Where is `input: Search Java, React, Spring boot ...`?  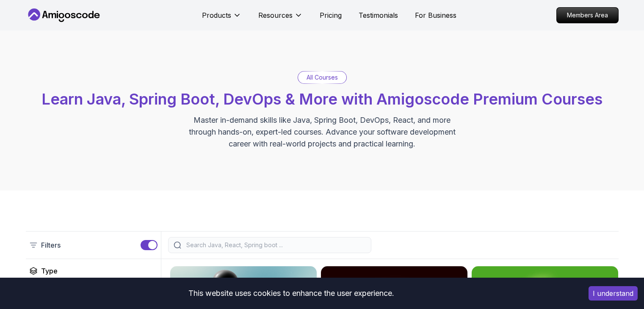 input: Search Java, React, Spring boot ... is located at coordinates (275, 245).